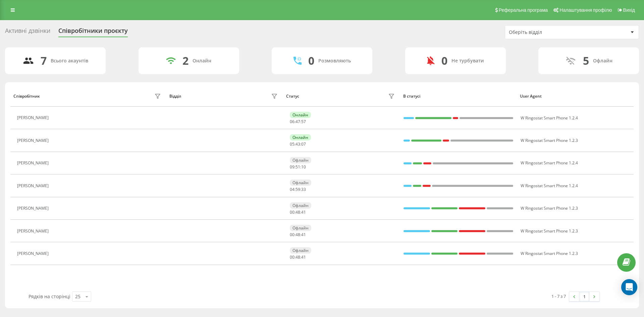 This screenshot has width=644, height=317. What do you see at coordinates (298, 122) in the screenshot?
I see `span: 47` at bounding box center [298, 122].